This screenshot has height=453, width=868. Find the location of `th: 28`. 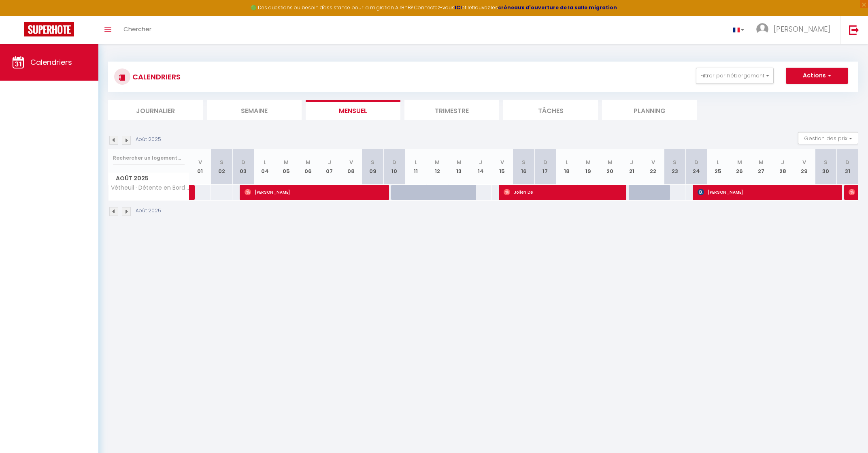

th: 28 is located at coordinates (783, 166).